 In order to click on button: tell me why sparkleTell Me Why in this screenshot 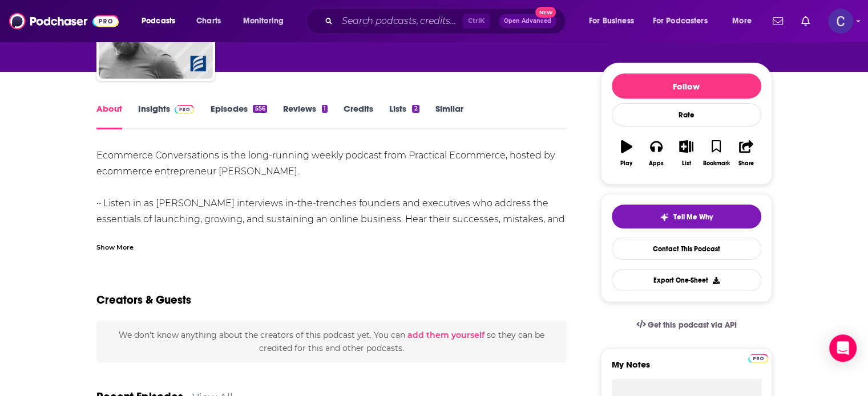, I will do `click(687, 216)`.